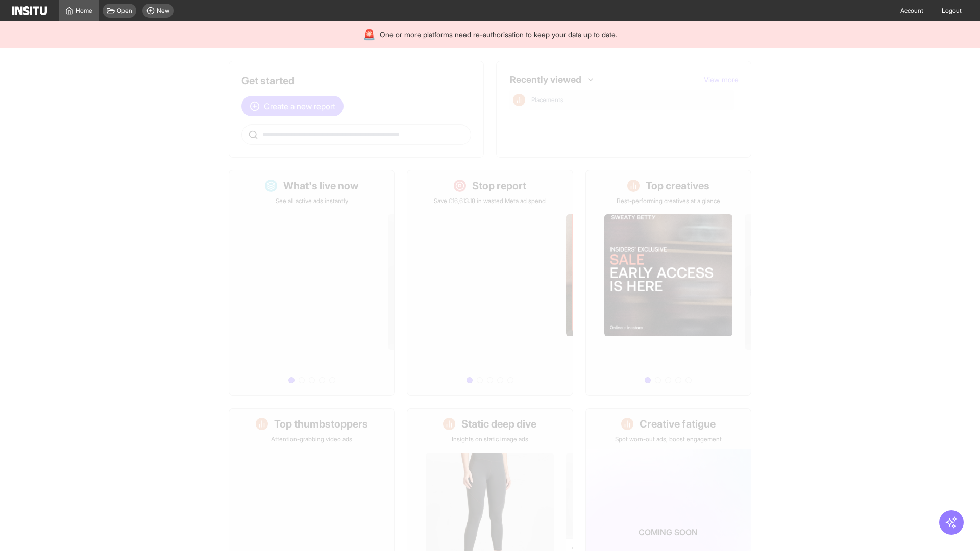 This screenshot has height=551, width=980. What do you see at coordinates (30, 11) in the screenshot?
I see `img: Logo` at bounding box center [30, 11].